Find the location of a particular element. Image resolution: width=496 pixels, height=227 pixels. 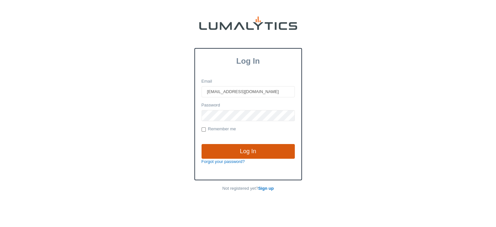

a: Sign up is located at coordinates (266, 188).